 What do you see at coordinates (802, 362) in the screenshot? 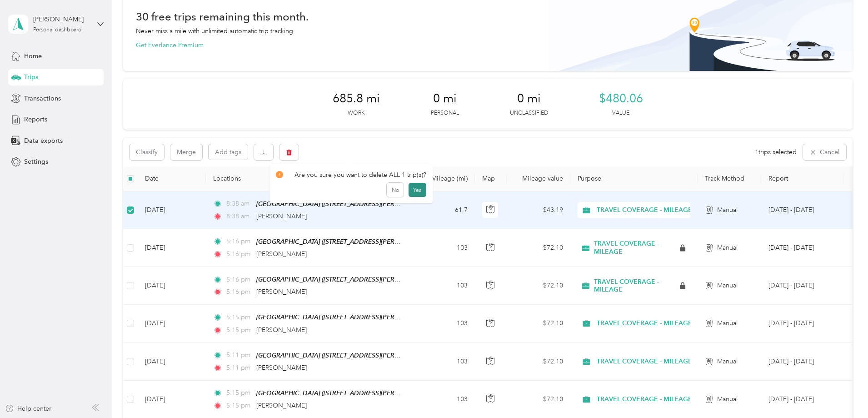
I see `td: Jun 1 - 30, 2025` at bounding box center [802, 362].